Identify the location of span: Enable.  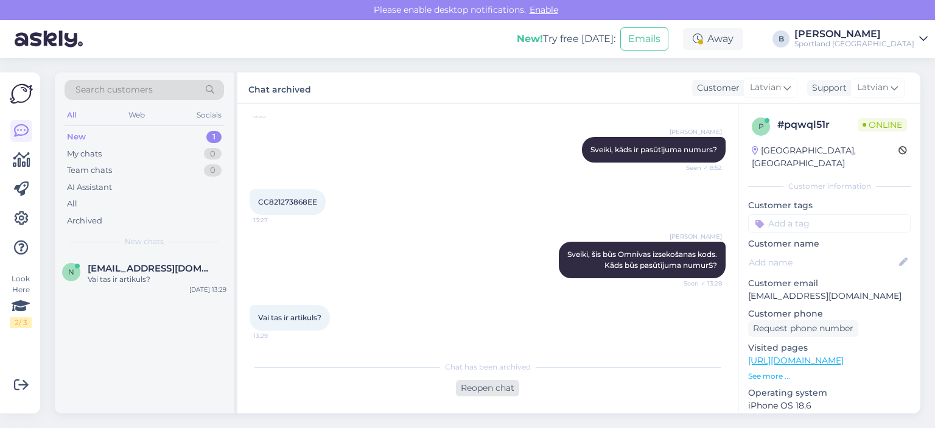
(543, 10).